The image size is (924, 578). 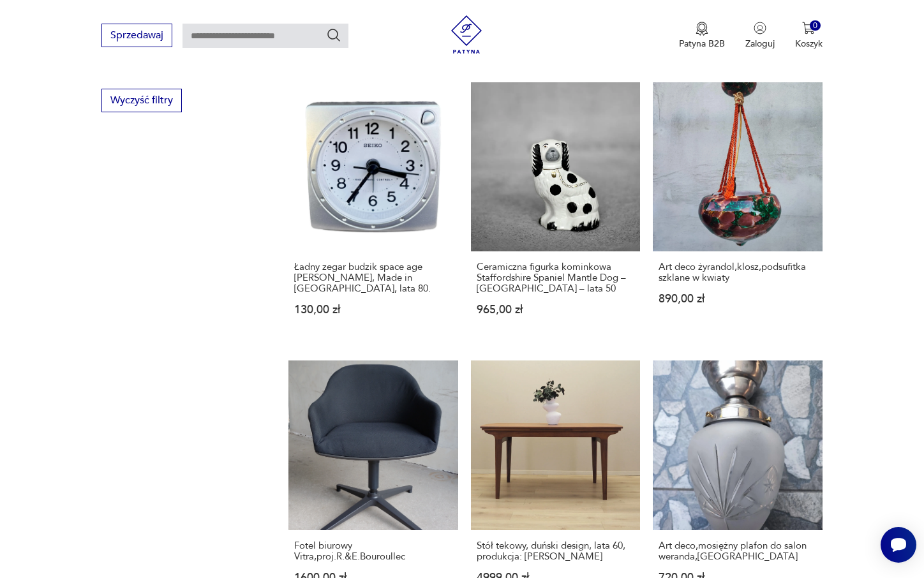 I want to click on img: Ikona koszyka, so click(x=808, y=28).